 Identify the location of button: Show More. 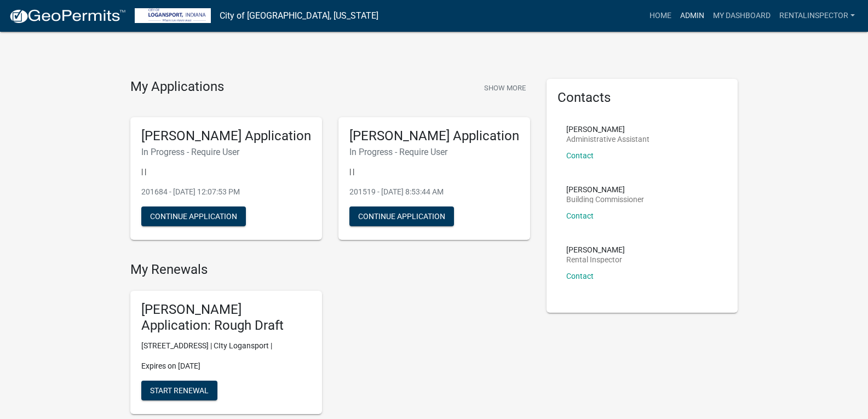
(505, 88).